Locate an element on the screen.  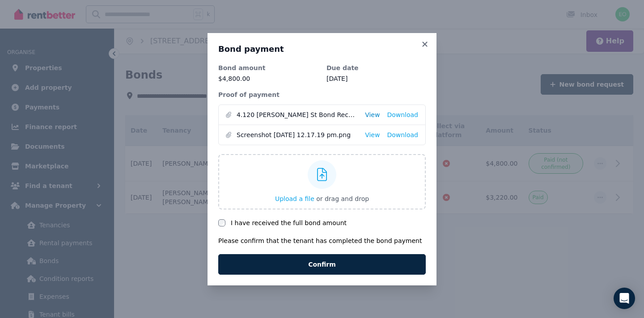
button: Upload a file or drag and drop is located at coordinates (322, 199).